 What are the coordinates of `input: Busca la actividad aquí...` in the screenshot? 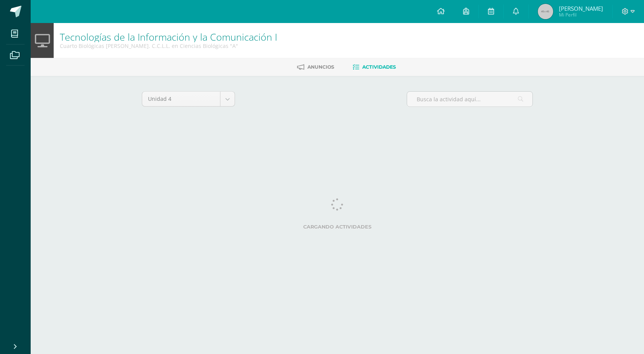 It's located at (470, 99).